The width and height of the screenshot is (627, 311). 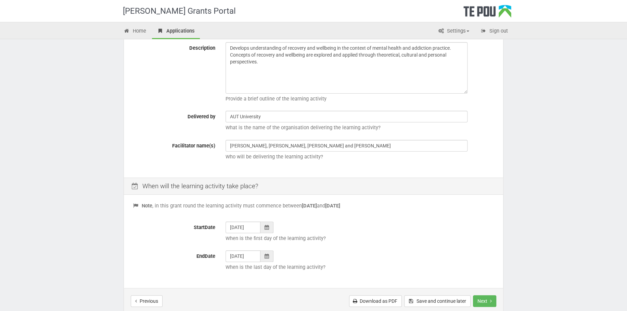 What do you see at coordinates (494, 32) in the screenshot?
I see `a: Sign out` at bounding box center [494, 32].